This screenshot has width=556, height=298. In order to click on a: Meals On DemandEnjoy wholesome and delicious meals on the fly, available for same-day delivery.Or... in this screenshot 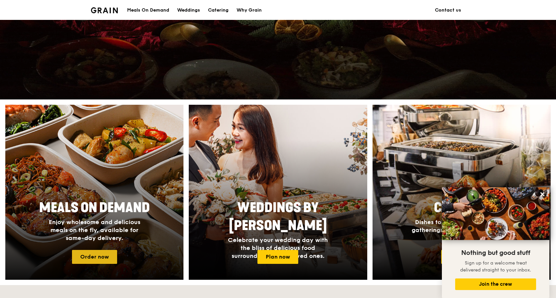, I will do `click(94, 192)`.